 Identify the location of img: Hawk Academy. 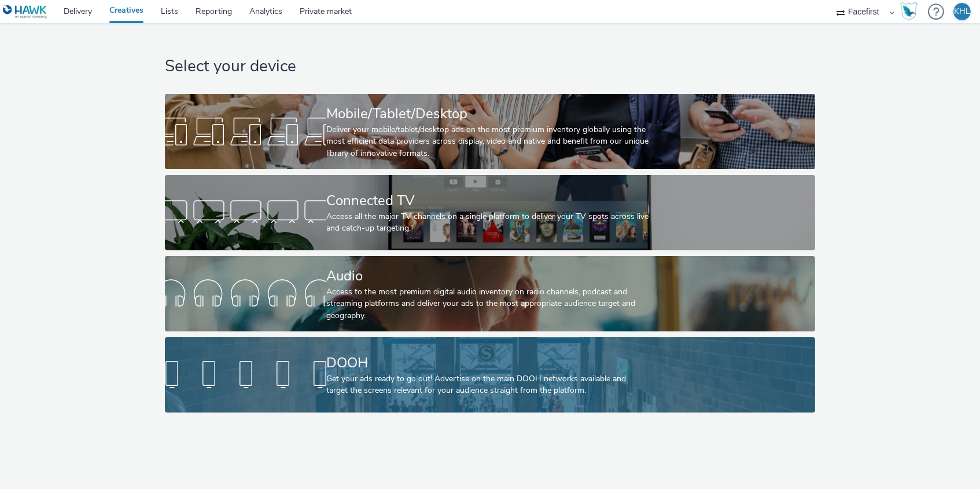
(908, 11).